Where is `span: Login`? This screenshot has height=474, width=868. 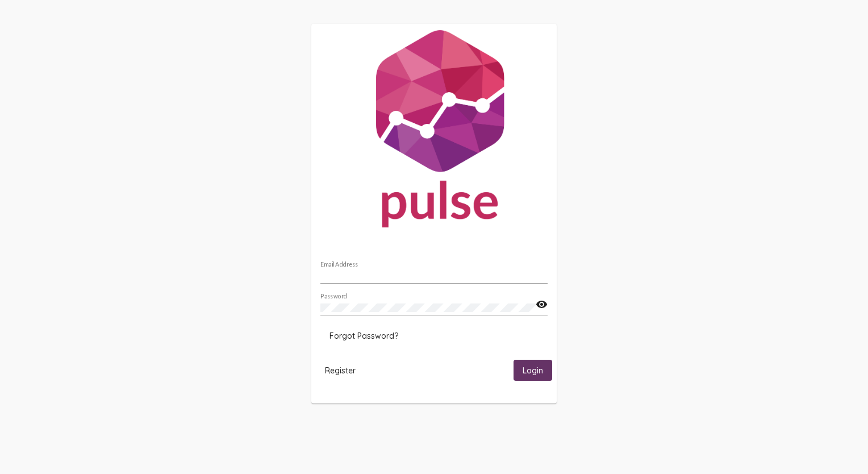
span: Login is located at coordinates (533, 371).